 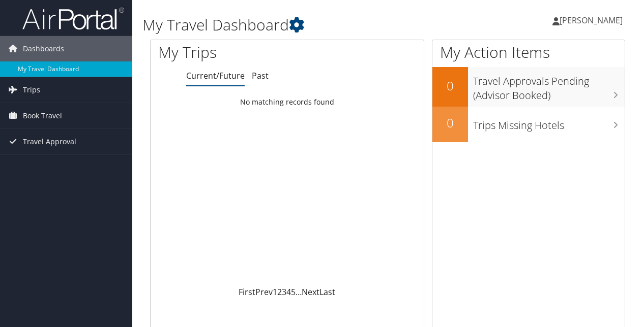 What do you see at coordinates (260, 76) in the screenshot?
I see `a: Past` at bounding box center [260, 76].